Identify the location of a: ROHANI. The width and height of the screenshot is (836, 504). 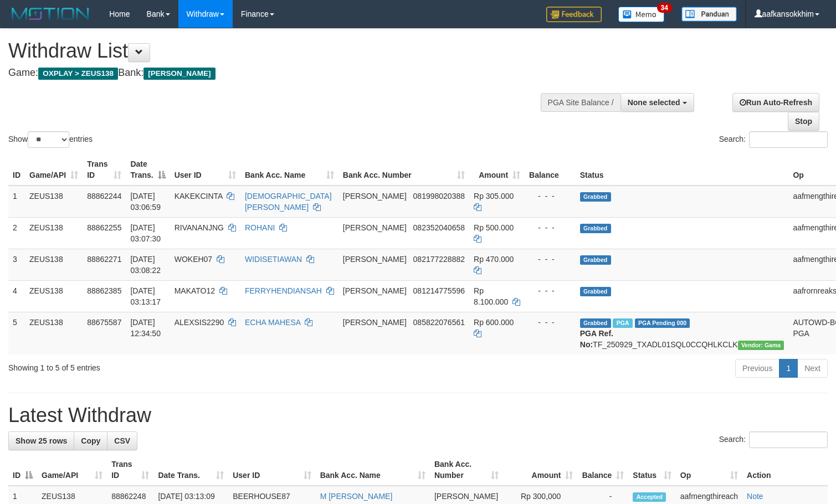
(260, 228).